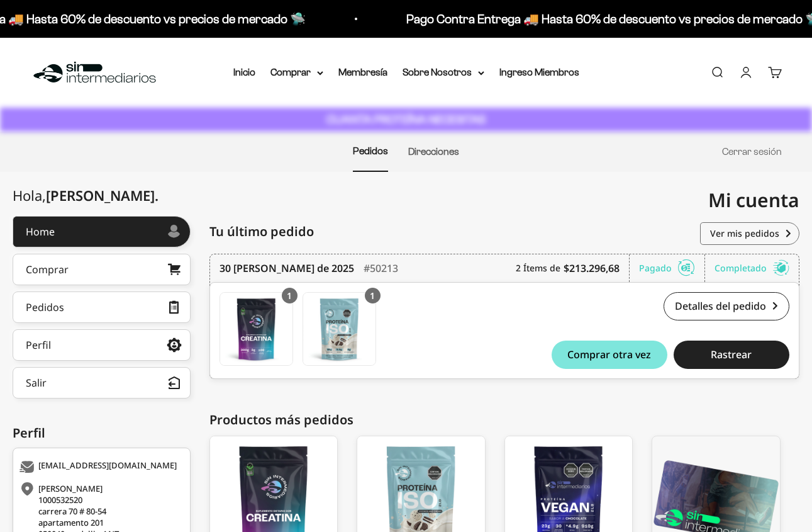 The width and height of the screenshot is (812, 532). What do you see at coordinates (505, 420) in the screenshot?
I see `div: Productos más pedidos` at bounding box center [505, 420].